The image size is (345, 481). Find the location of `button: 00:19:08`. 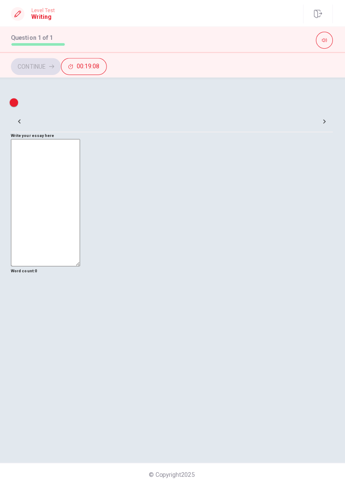

button: 00:19:08 is located at coordinates (85, 66).